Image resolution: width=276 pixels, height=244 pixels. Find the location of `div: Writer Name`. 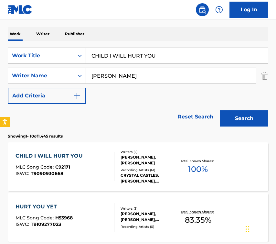

div: Writer Name is located at coordinates (41, 76).